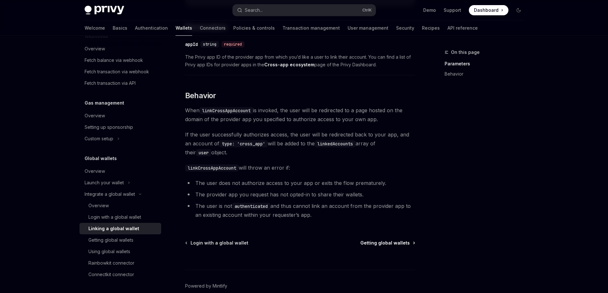  Describe the element at coordinates (462, 28) in the screenshot. I see `a: API reference` at that location.